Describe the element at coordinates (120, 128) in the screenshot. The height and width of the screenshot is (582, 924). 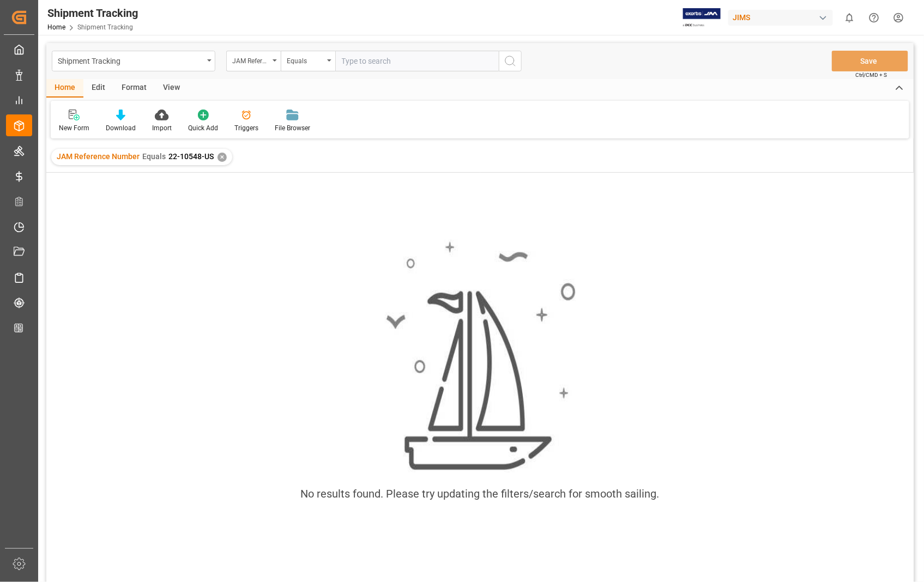
I see `div: Download` at that location.